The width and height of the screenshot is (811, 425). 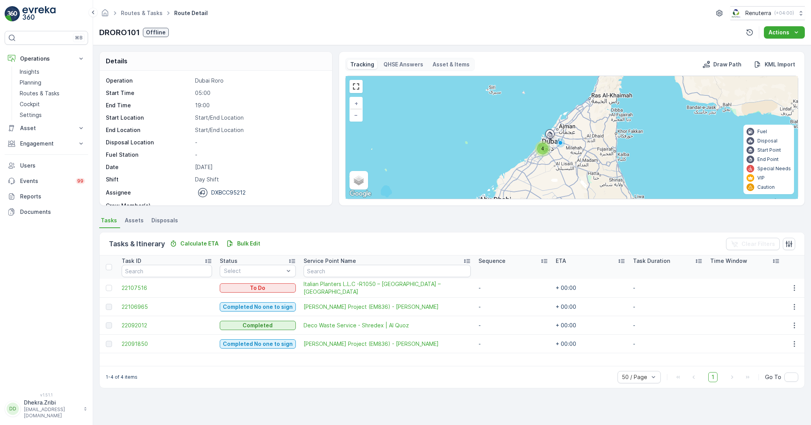 What do you see at coordinates (149, 105) in the screenshot?
I see `p: End Time` at bounding box center [149, 105].